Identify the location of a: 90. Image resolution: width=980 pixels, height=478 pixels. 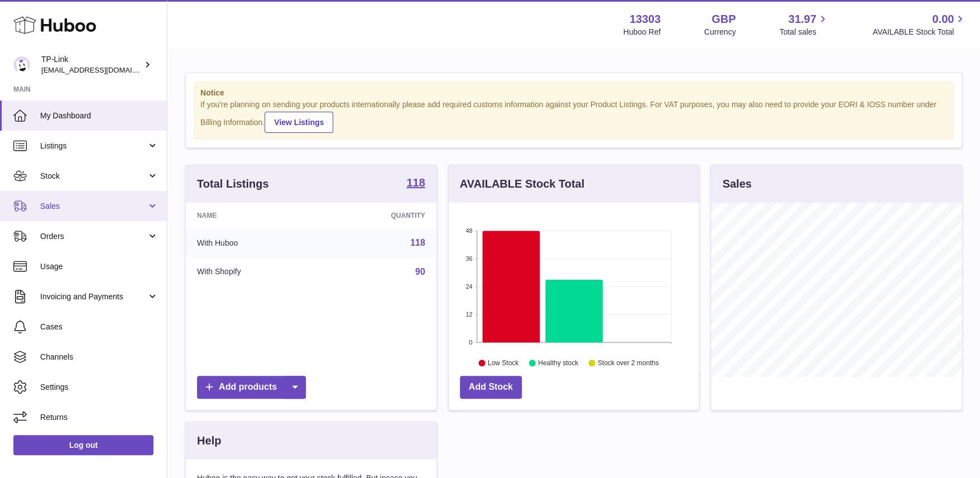
(420, 271).